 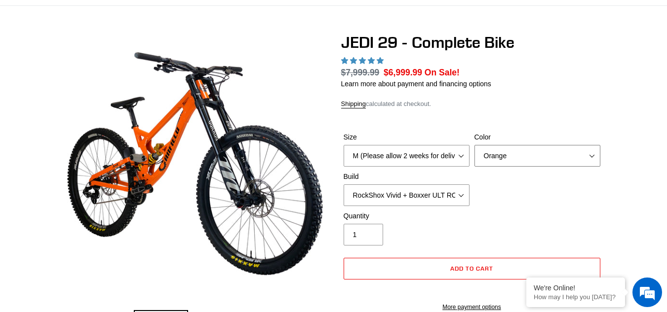 What do you see at coordinates (406, 137) in the screenshot?
I see `label: Size` at bounding box center [406, 137].